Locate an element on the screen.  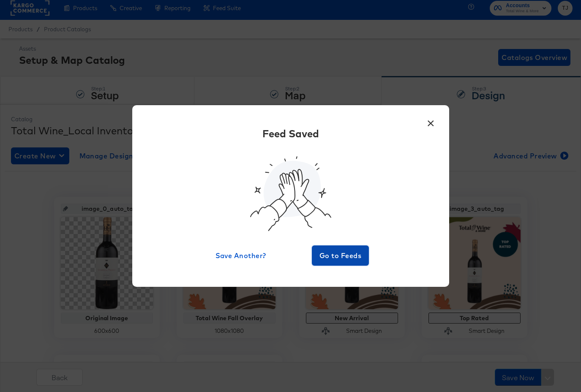
span: Go to Feeds is located at coordinates (341, 256).